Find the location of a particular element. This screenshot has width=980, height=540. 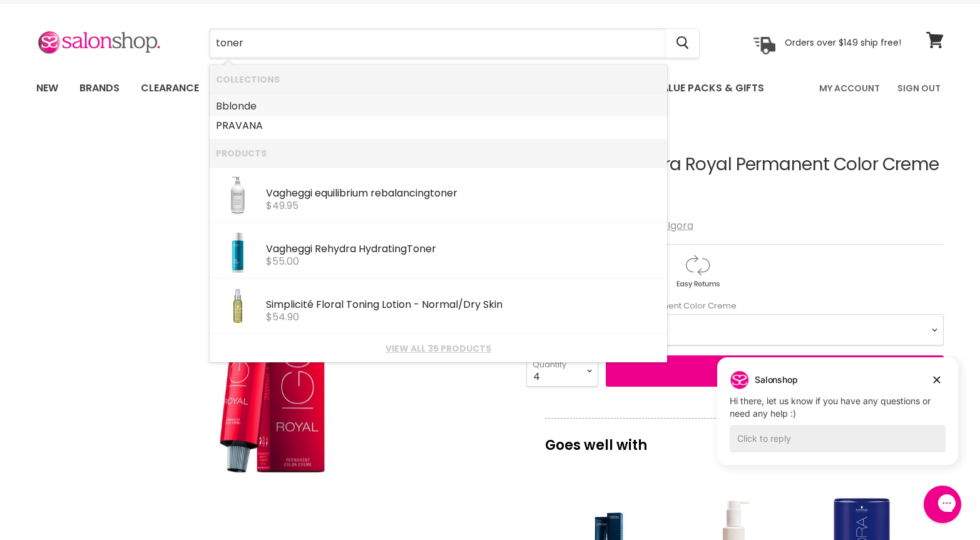

input: Search is located at coordinates (437, 43).